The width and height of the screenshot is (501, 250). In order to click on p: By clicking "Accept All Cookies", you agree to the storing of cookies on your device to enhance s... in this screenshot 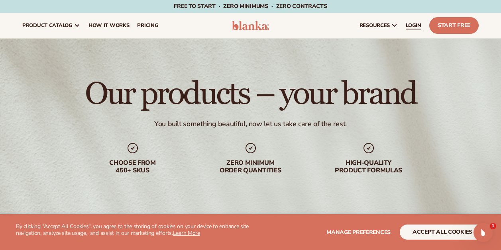, I will do `click(133, 230)`.